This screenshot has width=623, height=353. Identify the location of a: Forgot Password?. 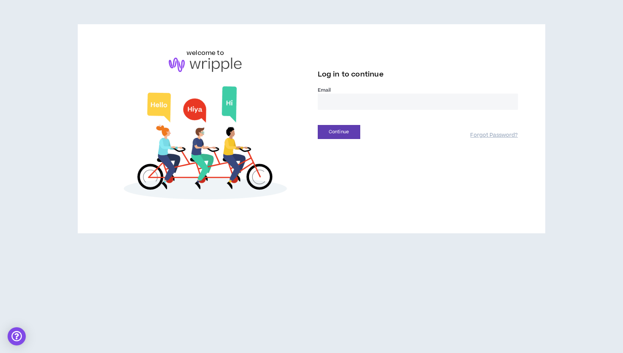
(493, 135).